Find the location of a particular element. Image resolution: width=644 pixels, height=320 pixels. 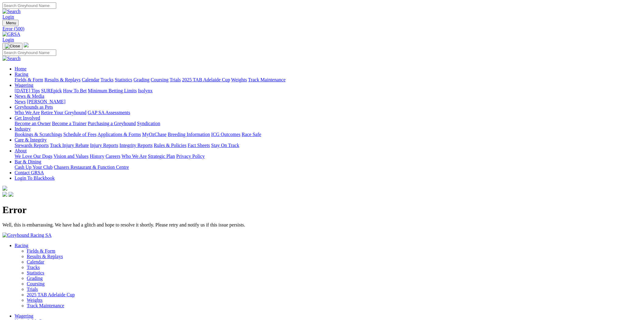

a: History is located at coordinates (97, 156).